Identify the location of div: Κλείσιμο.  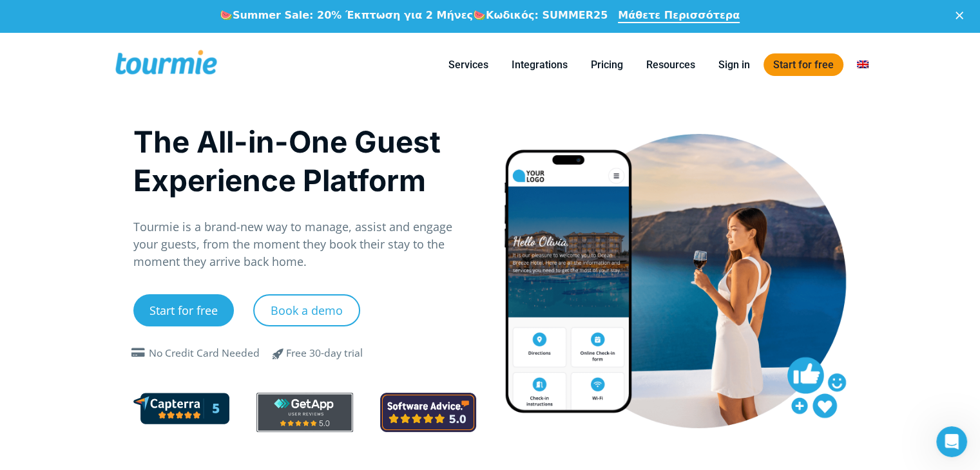
(961, 16).